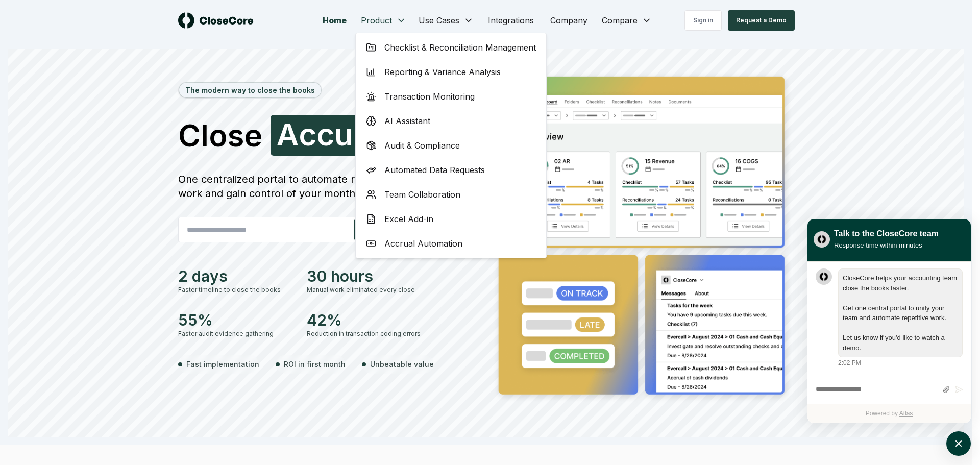  Describe the element at coordinates (434, 170) in the screenshot. I see `span: Automated Data Requests` at that location.